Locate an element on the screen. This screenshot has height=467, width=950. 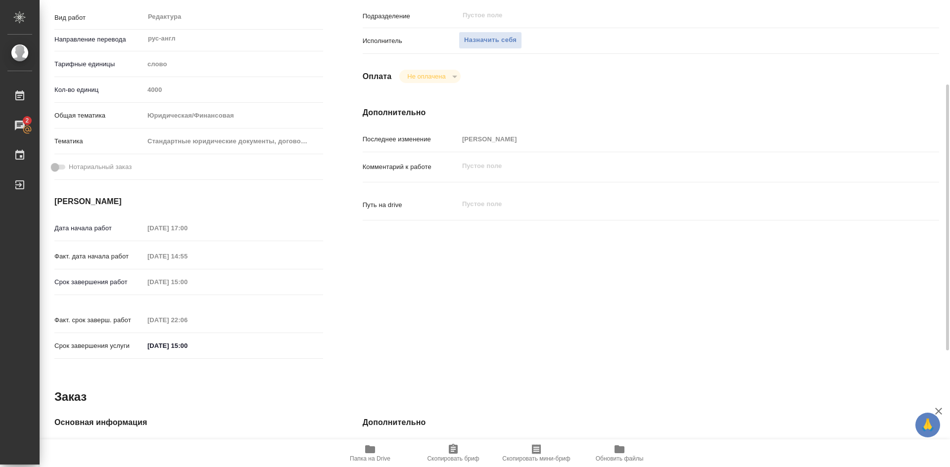
p: Факт. срок заверш. работ is located at coordinates (99, 321).